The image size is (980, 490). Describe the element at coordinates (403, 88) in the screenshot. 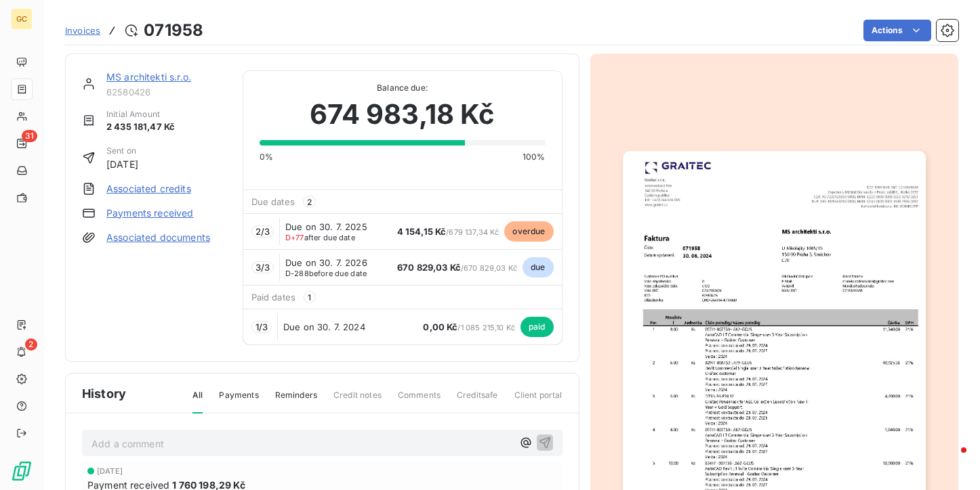

I see `span: Balance due:` at that location.